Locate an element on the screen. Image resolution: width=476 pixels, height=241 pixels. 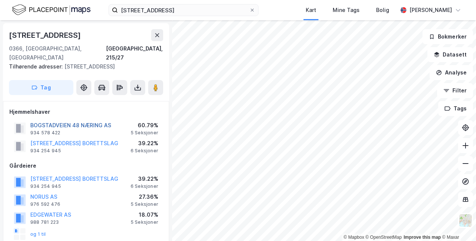
div: 60.79% is located at coordinates (144, 125).